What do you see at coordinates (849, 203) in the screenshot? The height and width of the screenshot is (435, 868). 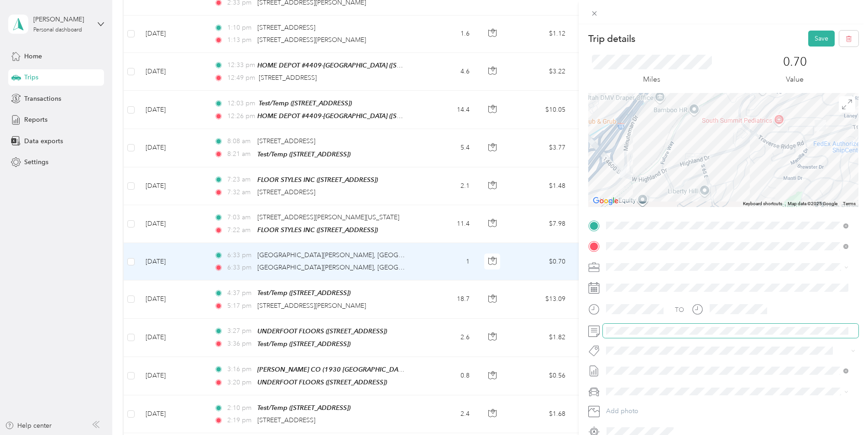 I see `a: Terms (opens in new tab)` at bounding box center [849, 203].